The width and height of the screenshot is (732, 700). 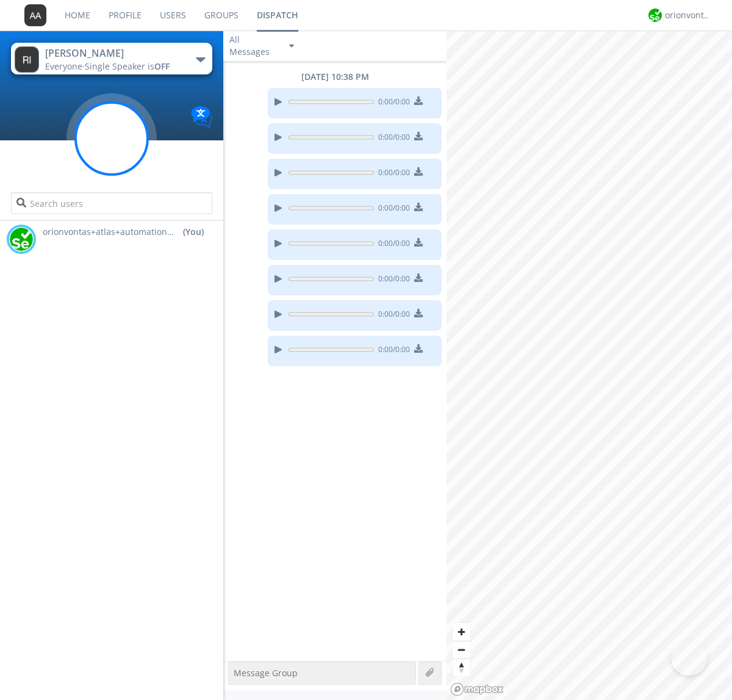 What do you see at coordinates (461, 668) in the screenshot?
I see `span: Reset bearing to north` at bounding box center [461, 668].